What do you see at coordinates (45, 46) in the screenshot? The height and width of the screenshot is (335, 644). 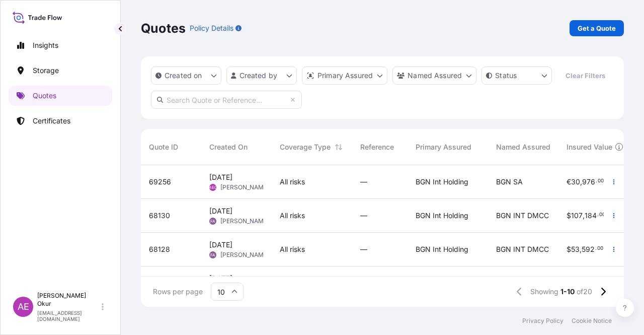 I see `p: Insights` at bounding box center [45, 46].